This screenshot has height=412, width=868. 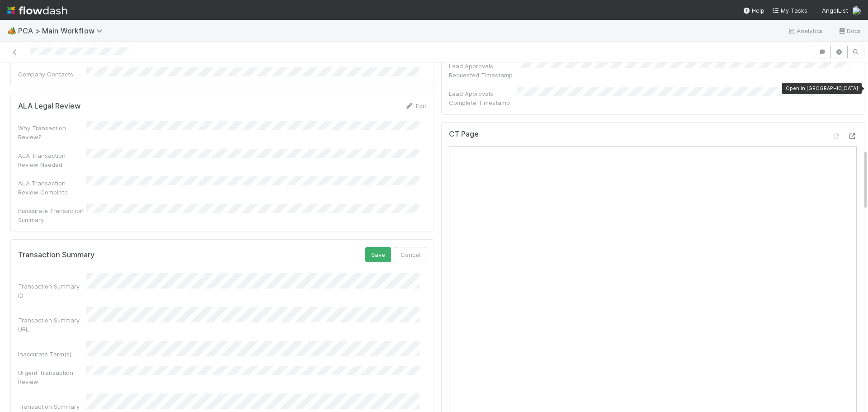 I want to click on img: avatar_28c6a484-83f6-4d9b-aa3b-1410a709a33e.png, so click(x=856, y=11).